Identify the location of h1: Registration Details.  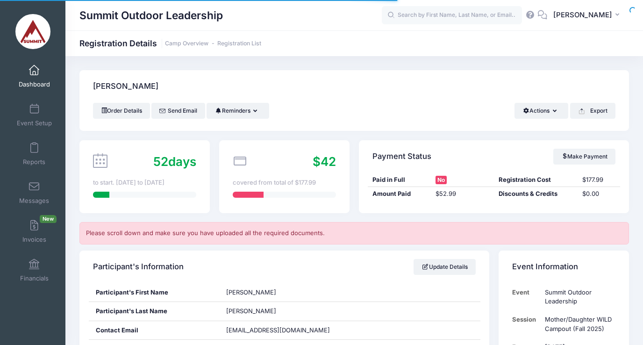
(170, 43).